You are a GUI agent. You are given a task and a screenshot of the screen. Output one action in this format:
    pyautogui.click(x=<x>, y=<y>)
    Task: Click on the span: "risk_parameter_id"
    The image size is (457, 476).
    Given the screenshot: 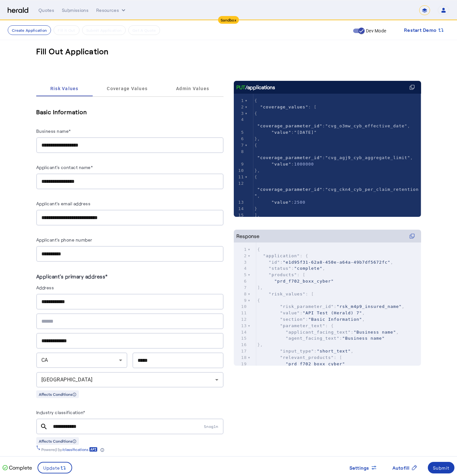 What is the action you would take?
    pyautogui.click(x=307, y=306)
    